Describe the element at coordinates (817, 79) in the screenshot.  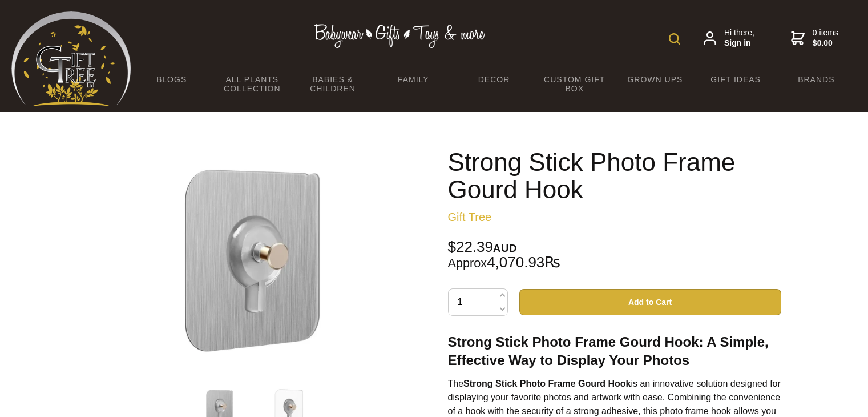
I see `a: Brands` at that location.